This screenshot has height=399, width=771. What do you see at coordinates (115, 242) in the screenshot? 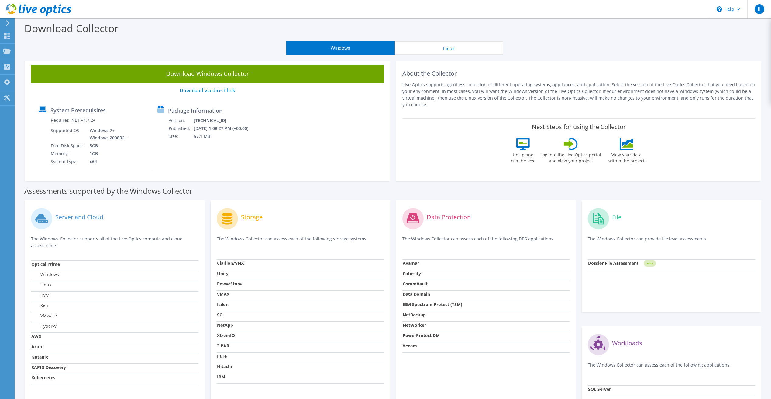
I see `p: The Windows Collector supports all of the Live Optics compute and cloud assessments.` at bounding box center [115, 242].